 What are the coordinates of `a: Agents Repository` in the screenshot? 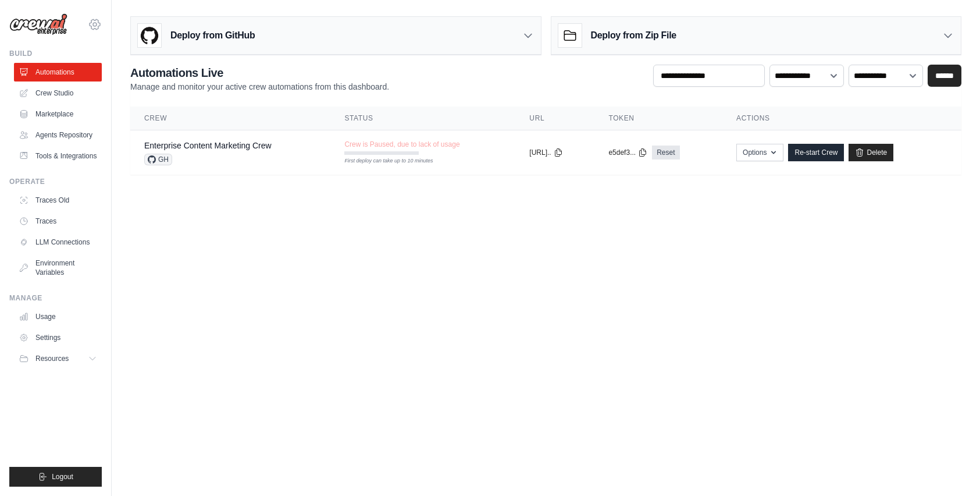 It's located at (58, 135).